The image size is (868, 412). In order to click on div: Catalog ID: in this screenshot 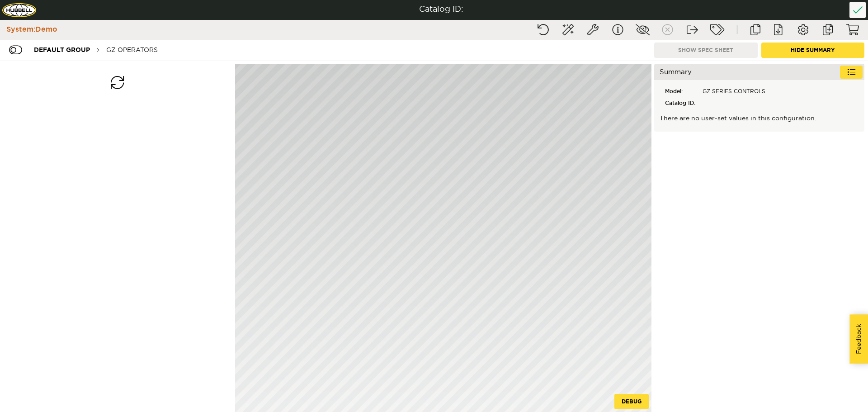, I will do `click(441, 10)`.